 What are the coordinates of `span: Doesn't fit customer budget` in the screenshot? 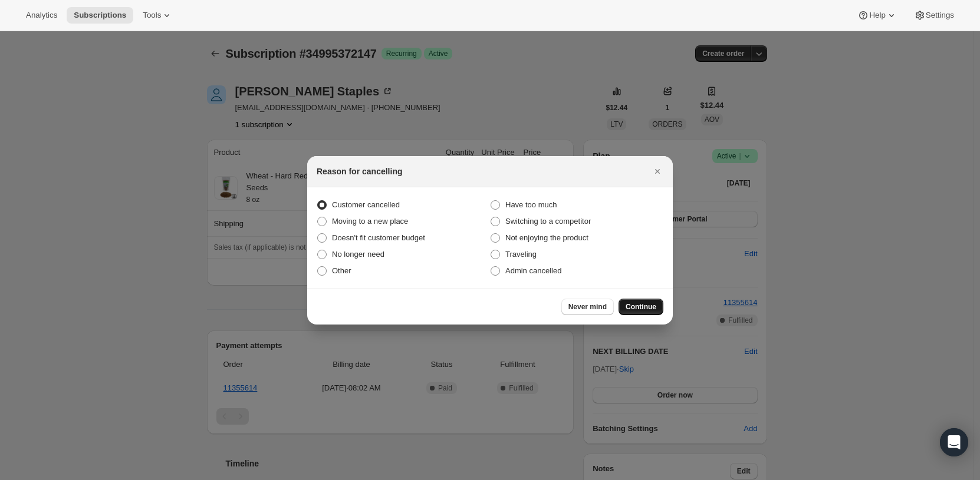 It's located at (378, 238).